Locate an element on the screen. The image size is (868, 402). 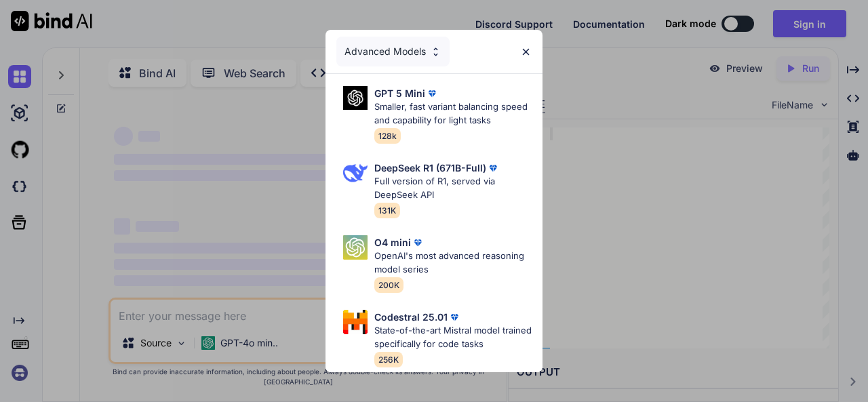
p: OpenAI's most advanced reasoning model series is located at coordinates (453, 262).